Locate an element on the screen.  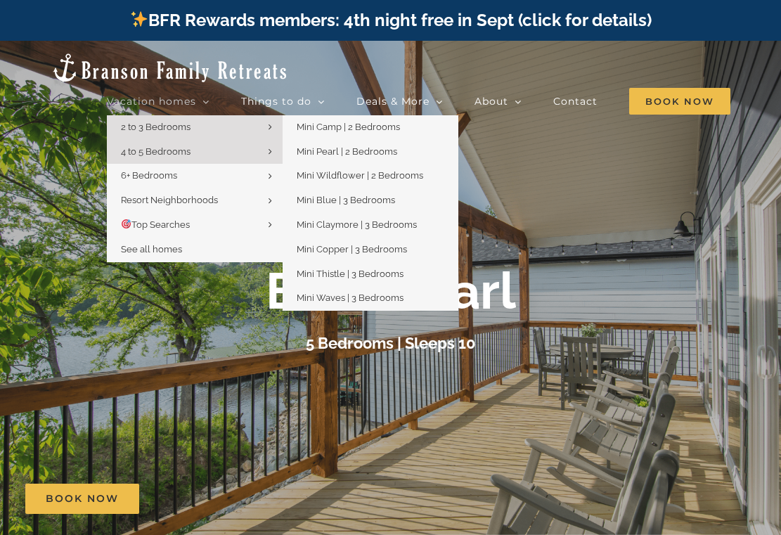
span: About is located at coordinates (491, 101).